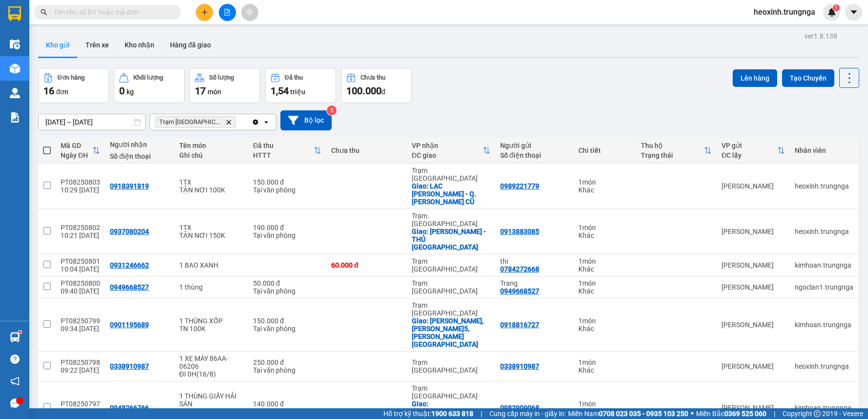  What do you see at coordinates (824, 287) in the screenshot?
I see `div: ngoclan1.trungnga` at bounding box center [824, 287].